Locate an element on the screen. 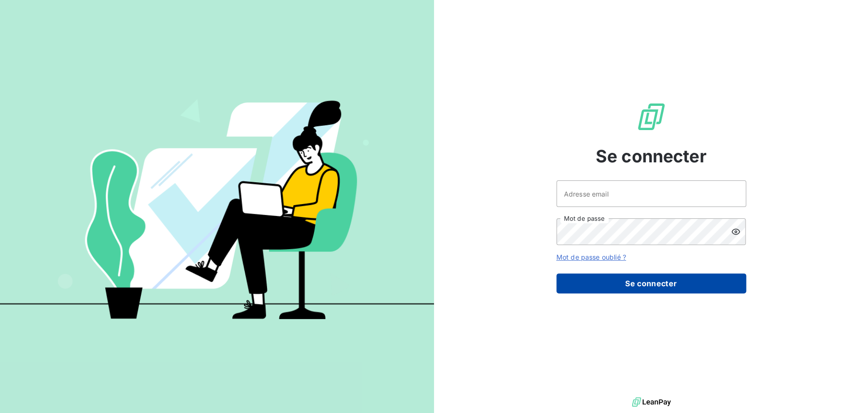 This screenshot has height=413, width=868. a: Mot de passe oublié ? is located at coordinates (591, 257).